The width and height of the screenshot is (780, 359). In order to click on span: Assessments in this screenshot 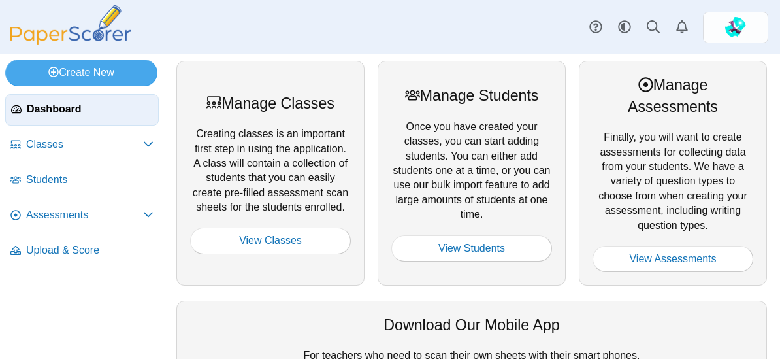, I will do `click(84, 215)`.